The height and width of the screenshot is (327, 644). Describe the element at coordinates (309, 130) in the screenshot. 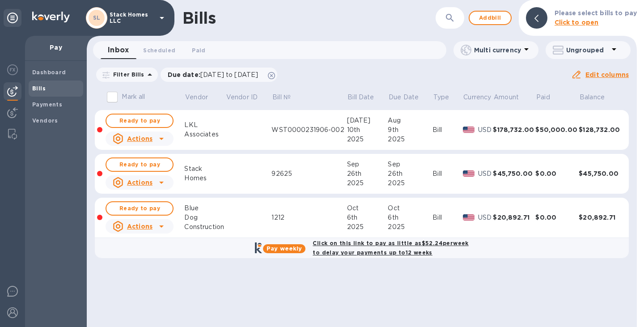

I see `div: WST0000231906-002` at that location.